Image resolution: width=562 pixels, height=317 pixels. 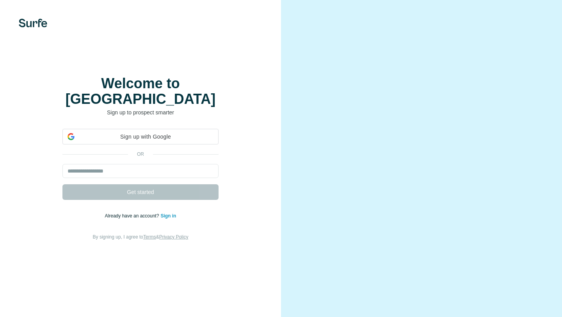 What do you see at coordinates (140, 237) in the screenshot?
I see `span: By signing up, I agree to &` at bounding box center [140, 237].